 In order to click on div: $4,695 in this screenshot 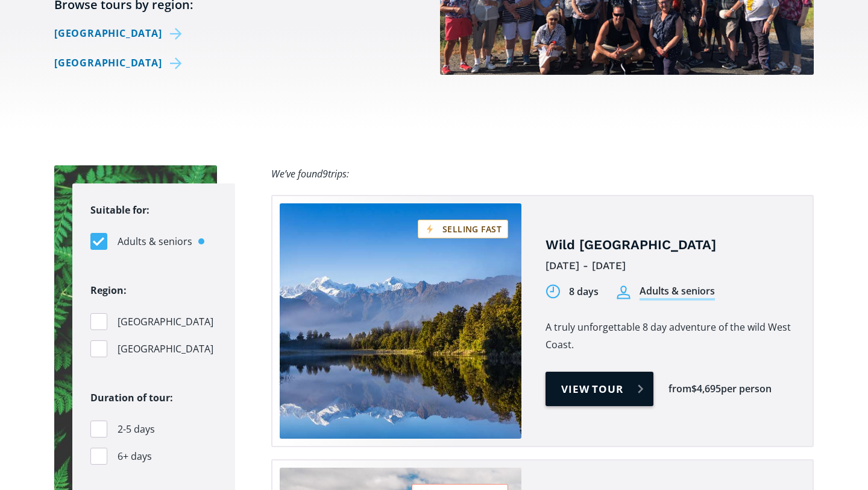, I will do `click(706, 389)`.